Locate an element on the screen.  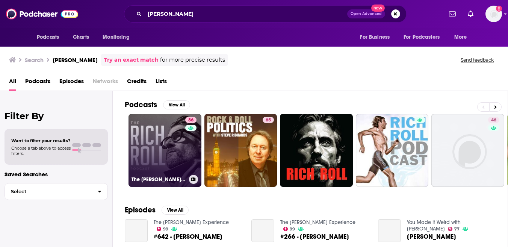
a: All is located at coordinates (12, 83).